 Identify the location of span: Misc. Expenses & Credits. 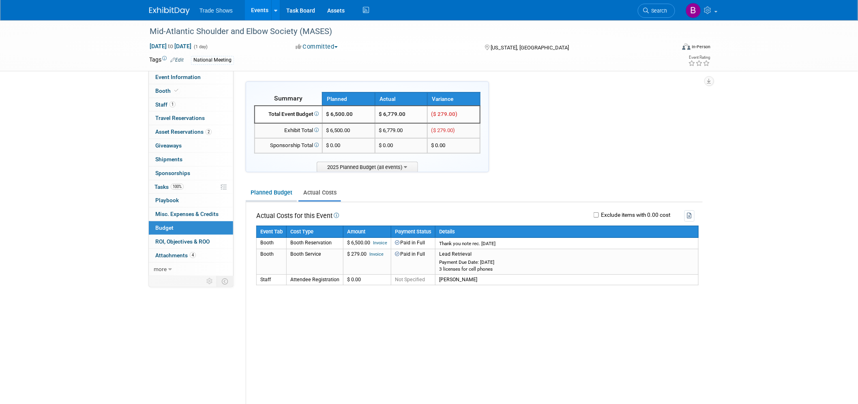
(187, 214).